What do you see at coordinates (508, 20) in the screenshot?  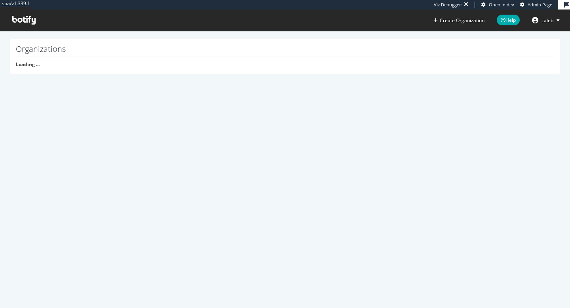 I see `span: Help` at bounding box center [508, 20].